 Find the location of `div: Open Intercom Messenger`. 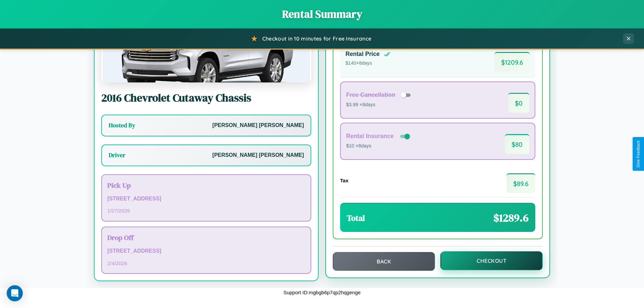

div: Open Intercom Messenger is located at coordinates (15, 293).